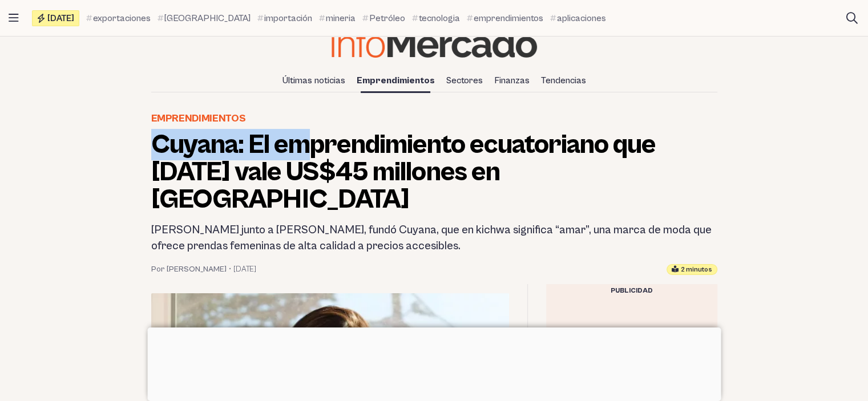 Image resolution: width=868 pixels, height=401 pixels. I want to click on a: tecnologia, so click(436, 18).